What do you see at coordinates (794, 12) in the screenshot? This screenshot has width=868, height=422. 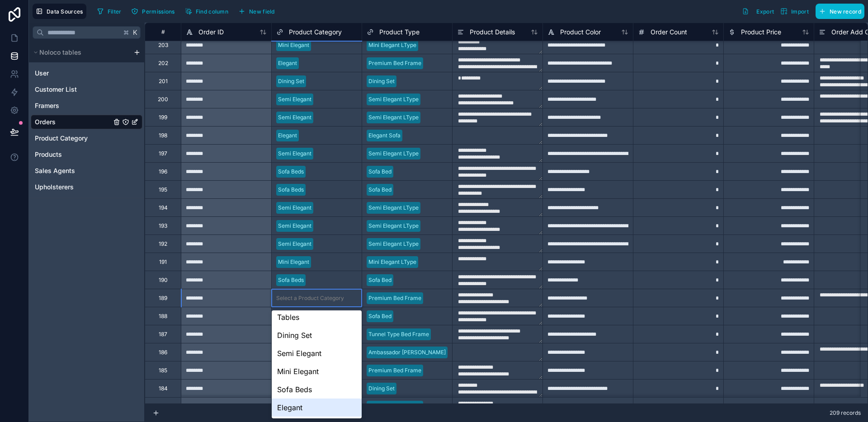 I see `button: Import` at bounding box center [794, 12].